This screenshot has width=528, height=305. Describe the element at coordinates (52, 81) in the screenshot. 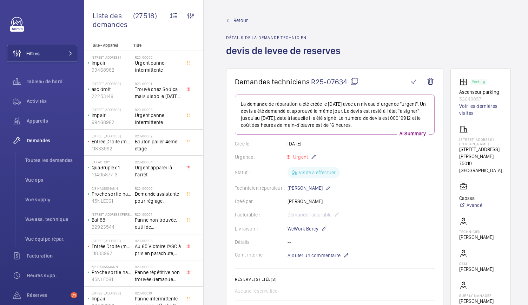

I see `span: Tableau de bord` at that location.